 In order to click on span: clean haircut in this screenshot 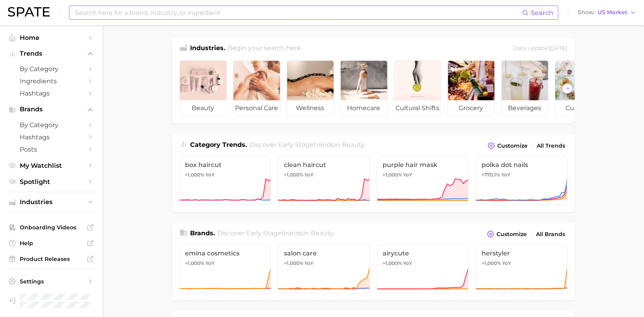, I will do `click(324, 164)`.